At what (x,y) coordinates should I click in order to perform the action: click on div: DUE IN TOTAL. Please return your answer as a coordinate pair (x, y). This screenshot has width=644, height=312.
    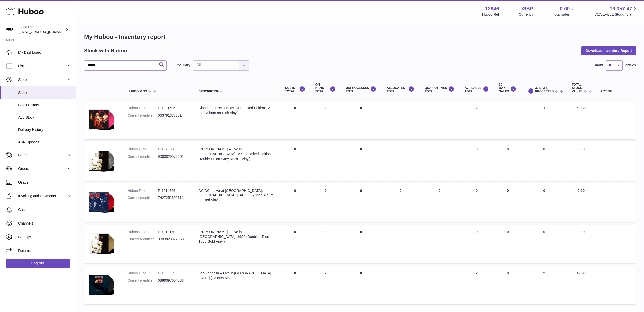
    Looking at the image, I should click on (295, 90).